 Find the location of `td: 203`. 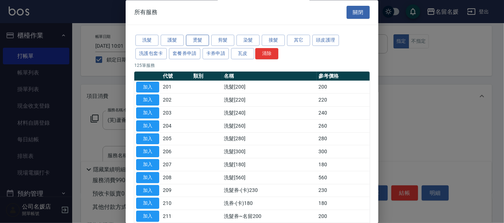

td: 203 is located at coordinates (176, 113).